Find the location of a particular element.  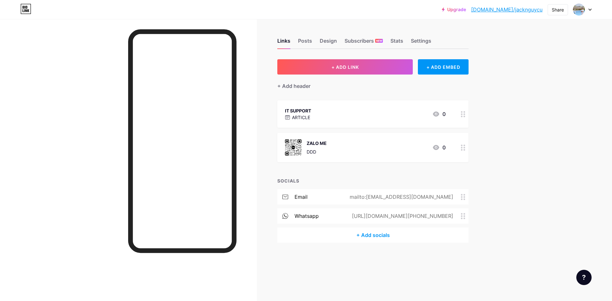

img: Jack Nguyễn is located at coordinates (579, 10).